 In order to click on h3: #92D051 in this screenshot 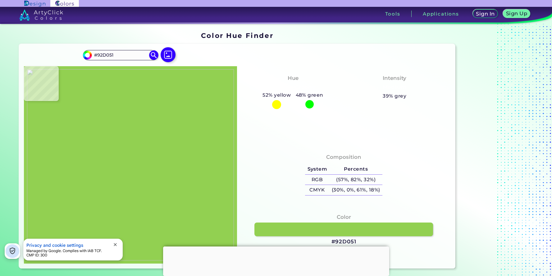, I will do `click(344, 242)`.